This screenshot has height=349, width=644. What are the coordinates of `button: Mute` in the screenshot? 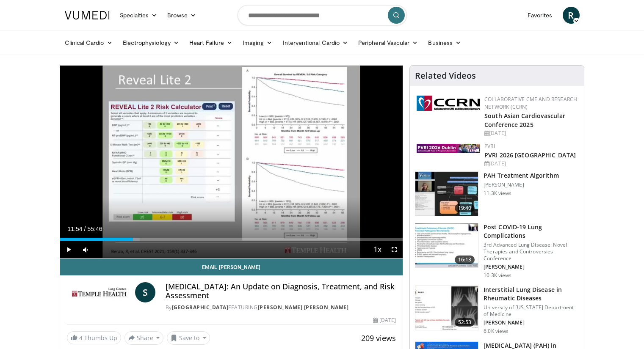 It's located at (86, 250).